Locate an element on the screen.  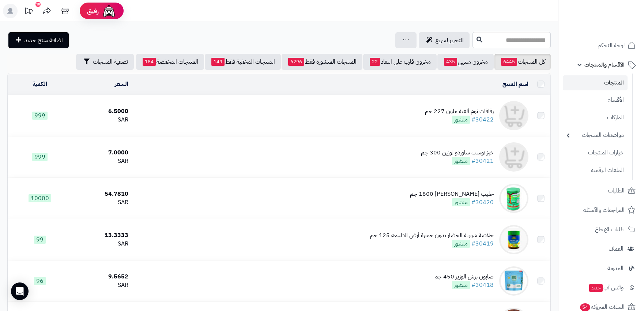
a: #30422 is located at coordinates (482, 120).